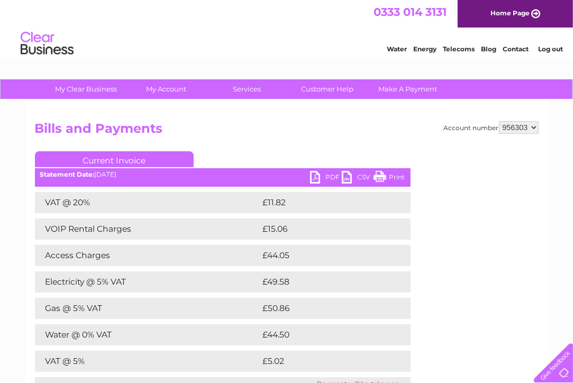  I want to click on a: My Account, so click(166, 89).